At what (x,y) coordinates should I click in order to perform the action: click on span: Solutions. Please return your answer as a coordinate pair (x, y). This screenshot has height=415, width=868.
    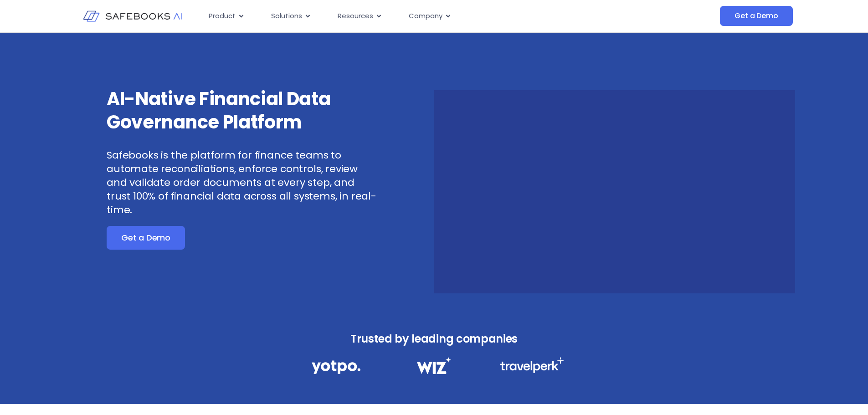
    Looking at the image, I should click on (287, 16).